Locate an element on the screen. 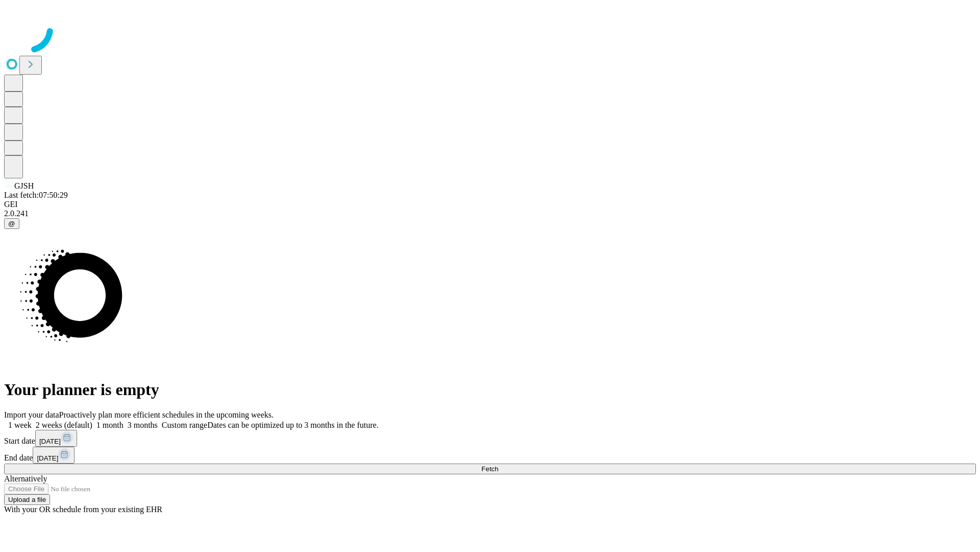  span: 1 week is located at coordinates (20, 424).